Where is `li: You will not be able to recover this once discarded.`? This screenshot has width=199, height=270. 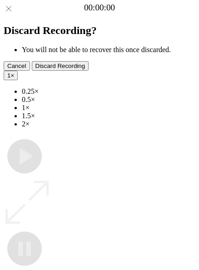 li: You will not be able to recover this once discarded. is located at coordinates (108, 50).